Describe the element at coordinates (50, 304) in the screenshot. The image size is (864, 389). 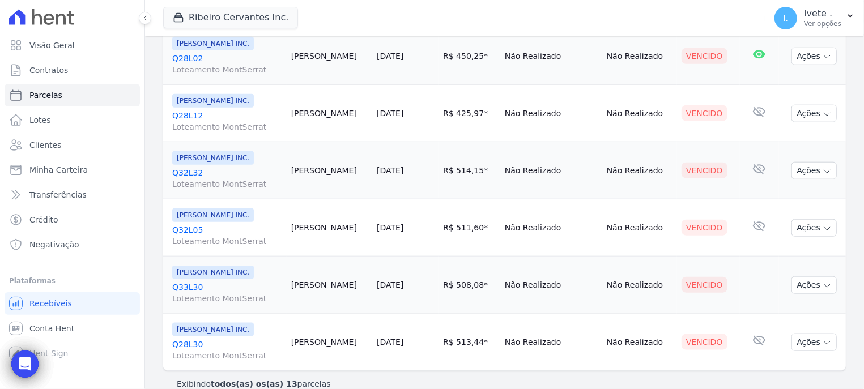
I see `span: Recebíveis` at that location.